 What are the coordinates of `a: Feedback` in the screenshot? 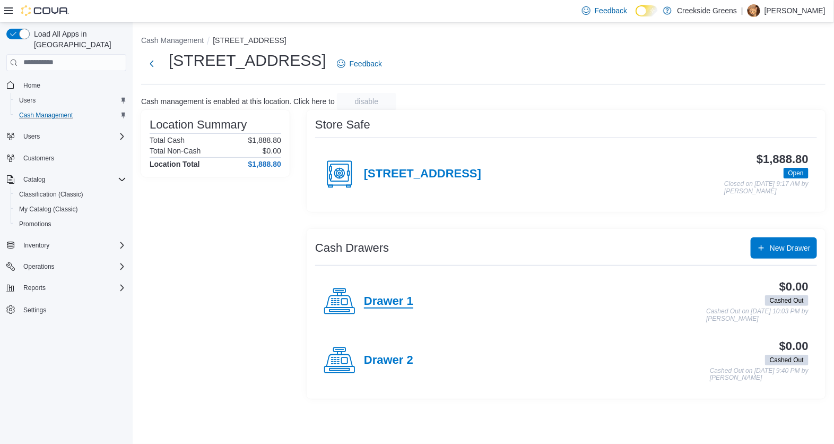 It's located at (359, 64).